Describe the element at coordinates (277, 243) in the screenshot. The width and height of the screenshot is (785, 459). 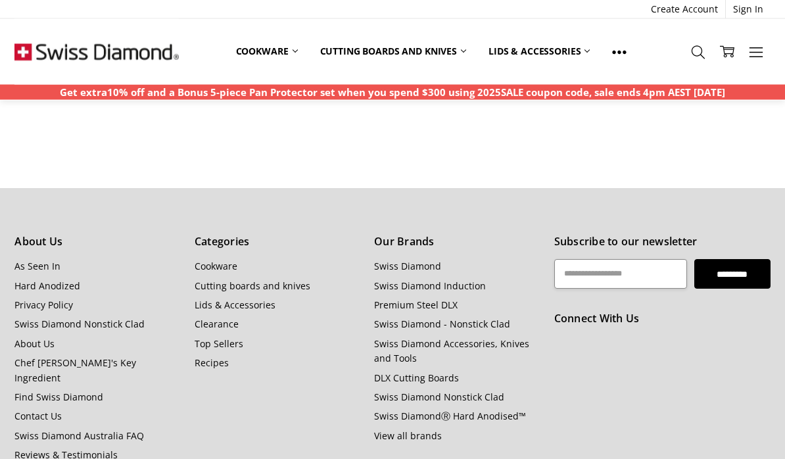
I see `h5: Categories` at that location.